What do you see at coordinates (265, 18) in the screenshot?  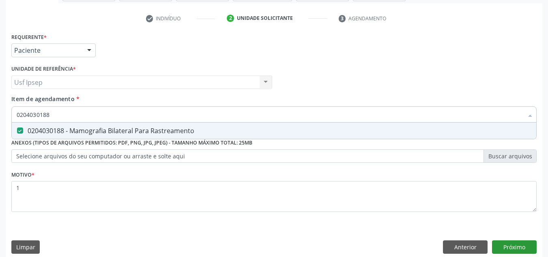 I see `div: Unidade solicitante` at bounding box center [265, 18].